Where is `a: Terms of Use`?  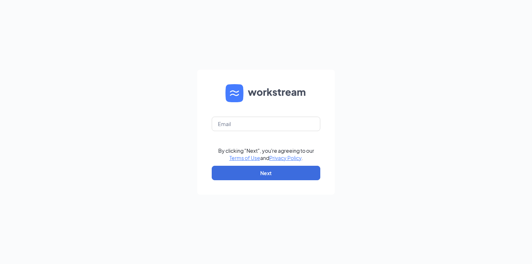 a: Terms of Use is located at coordinates (245, 158).